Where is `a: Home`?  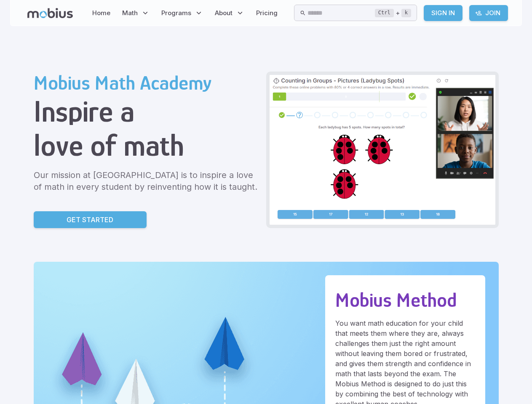 a: Home is located at coordinates (101, 13).